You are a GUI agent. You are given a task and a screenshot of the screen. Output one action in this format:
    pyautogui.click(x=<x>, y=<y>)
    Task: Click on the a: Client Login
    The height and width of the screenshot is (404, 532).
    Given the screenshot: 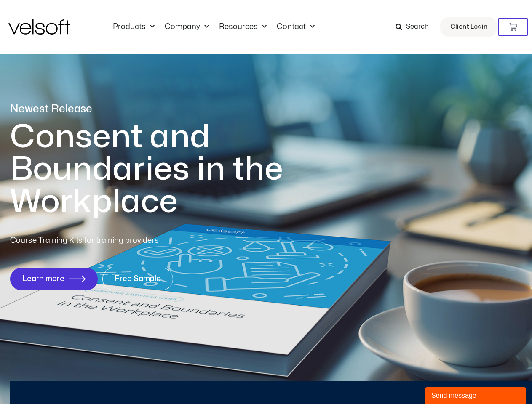 What is the action you would take?
    pyautogui.click(x=469, y=27)
    